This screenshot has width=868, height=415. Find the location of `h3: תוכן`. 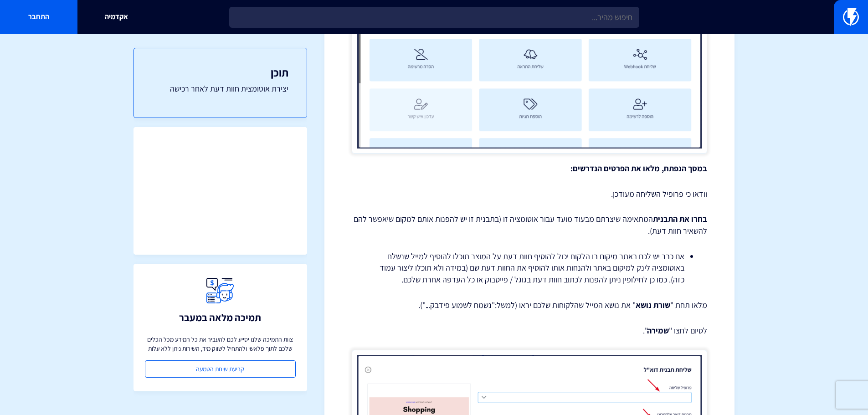

h3: תוכן is located at coordinates (220, 73).